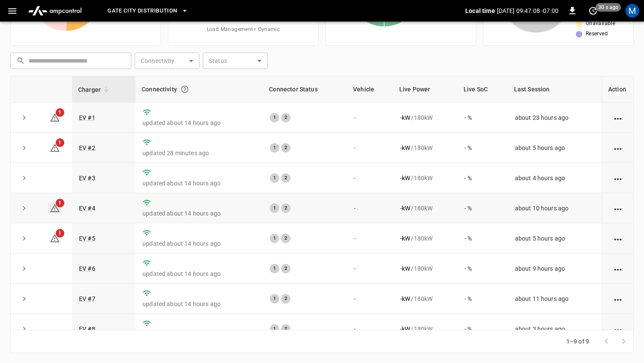 The height and width of the screenshot is (363, 644). I want to click on td: about 3 hours ago, so click(555, 329).